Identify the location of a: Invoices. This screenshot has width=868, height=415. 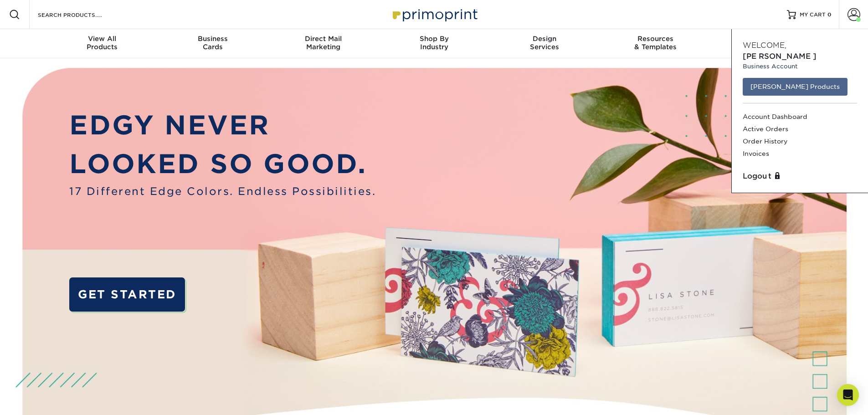
(800, 153).